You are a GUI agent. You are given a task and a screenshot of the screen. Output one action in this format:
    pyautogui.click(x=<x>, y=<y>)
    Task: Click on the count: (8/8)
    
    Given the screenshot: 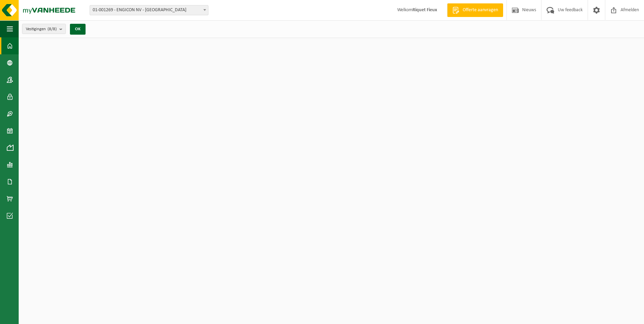 What is the action you would take?
    pyautogui.click(x=52, y=29)
    